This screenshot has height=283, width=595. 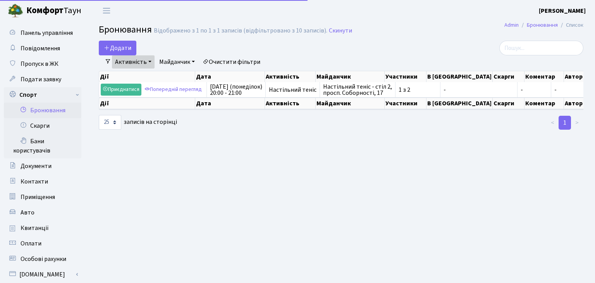 I want to click on a: Попередній перегляд, so click(x=173, y=89).